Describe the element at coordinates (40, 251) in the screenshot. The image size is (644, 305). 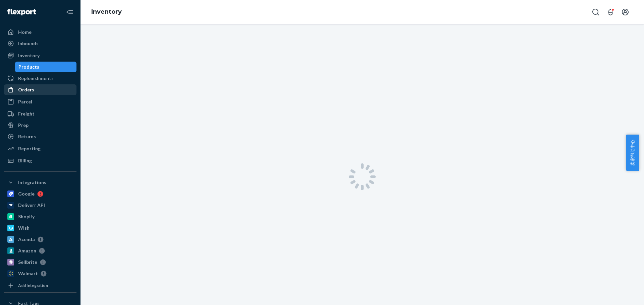
I see `a: Amazon` at that location.